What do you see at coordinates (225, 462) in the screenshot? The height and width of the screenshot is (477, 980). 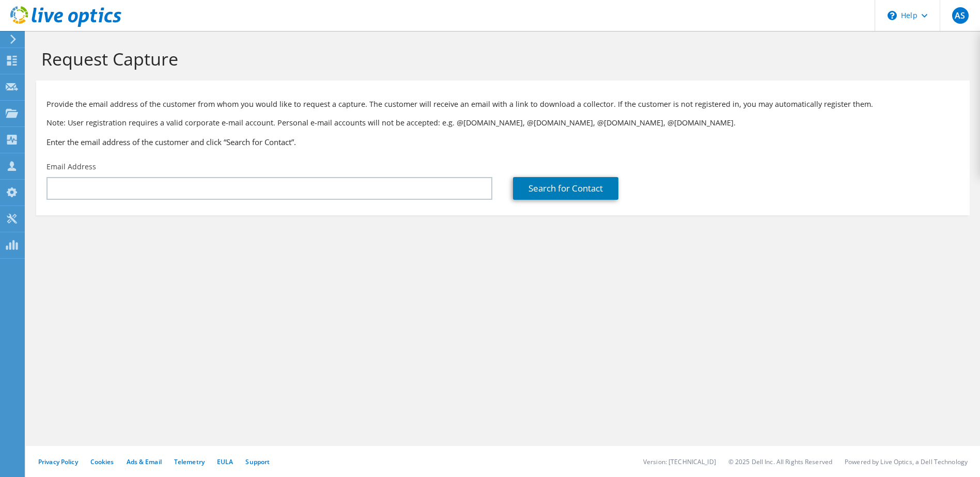 I see `a: EULA` at bounding box center [225, 462].